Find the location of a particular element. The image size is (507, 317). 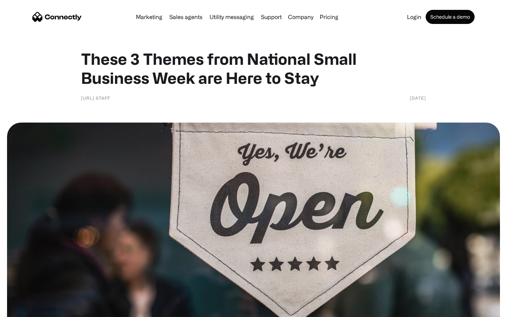

a: Sales agents is located at coordinates (186, 17).